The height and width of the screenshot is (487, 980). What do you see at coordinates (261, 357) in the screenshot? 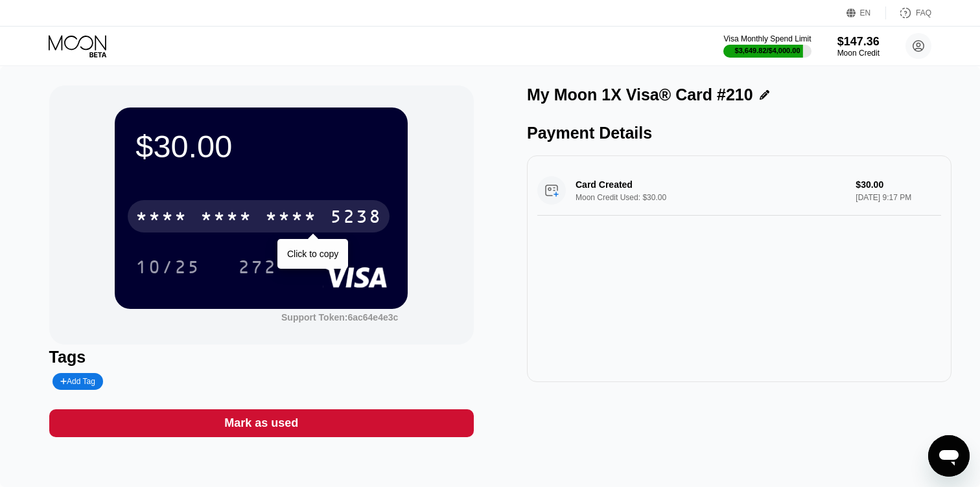
I see `div: Tags` at bounding box center [261, 357].